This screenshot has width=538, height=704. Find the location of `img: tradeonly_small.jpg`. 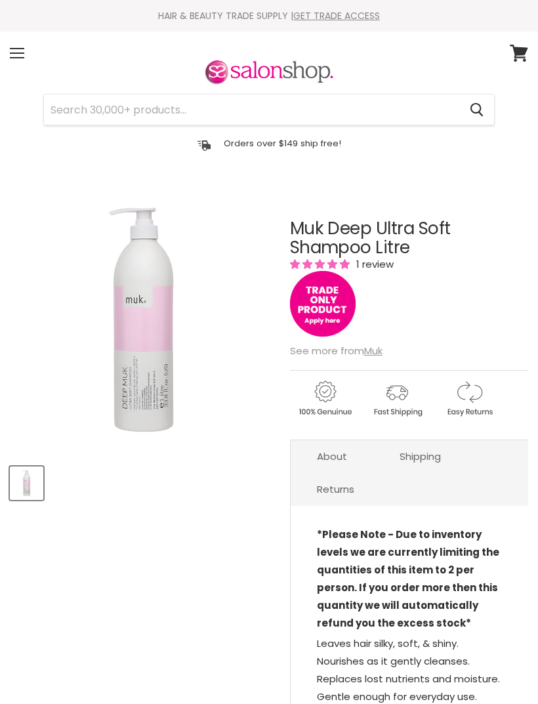

img: tradeonly_small.jpg is located at coordinates (323, 304).